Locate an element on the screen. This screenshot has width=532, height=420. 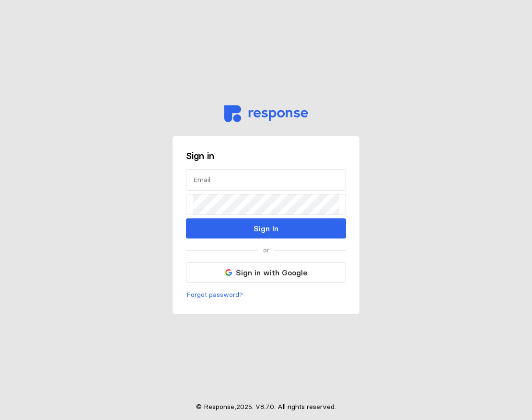
button: Sign in with Google is located at coordinates (266, 273).